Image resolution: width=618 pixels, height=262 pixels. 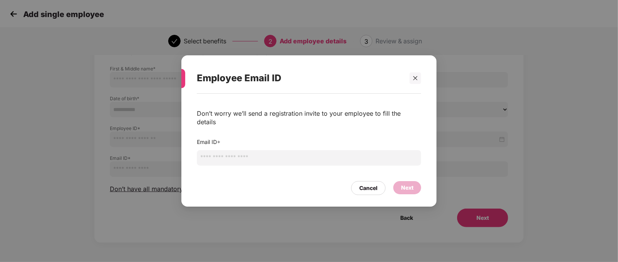 What do you see at coordinates (368, 188) in the screenshot?
I see `div: Cancel` at bounding box center [368, 188].